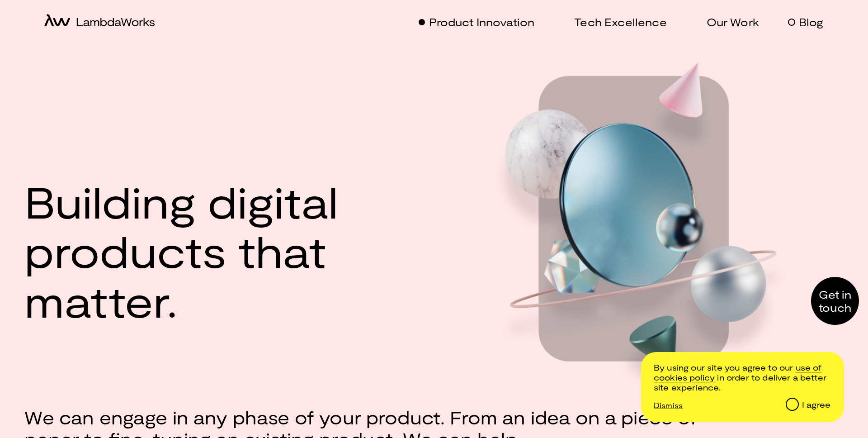 The height and width of the screenshot is (438, 868). Describe the element at coordinates (615, 22) in the screenshot. I see `a: Tech Excellence` at that location.